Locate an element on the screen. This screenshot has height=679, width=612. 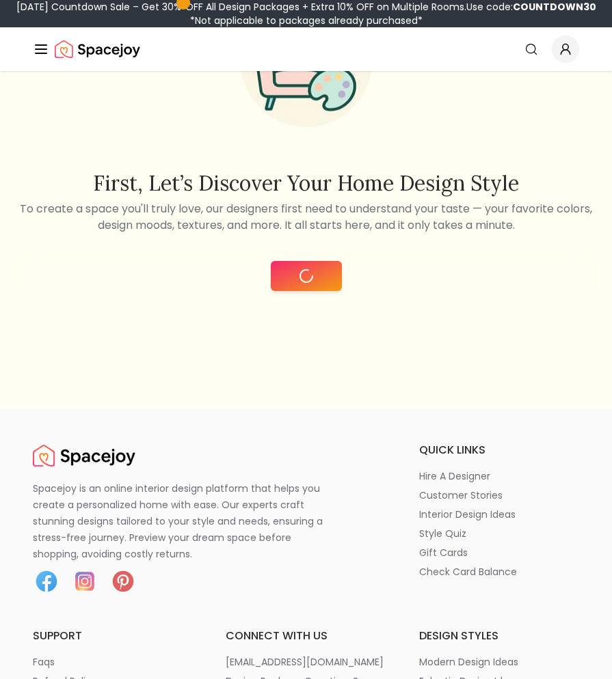
h6: support is located at coordinates (113, 636).